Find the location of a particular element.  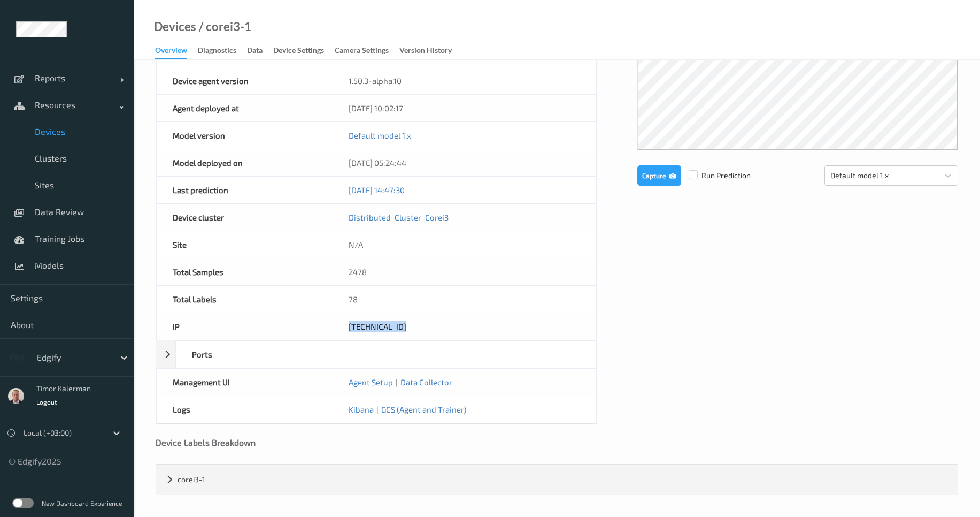

a: Device Settings is located at coordinates (303, 51).